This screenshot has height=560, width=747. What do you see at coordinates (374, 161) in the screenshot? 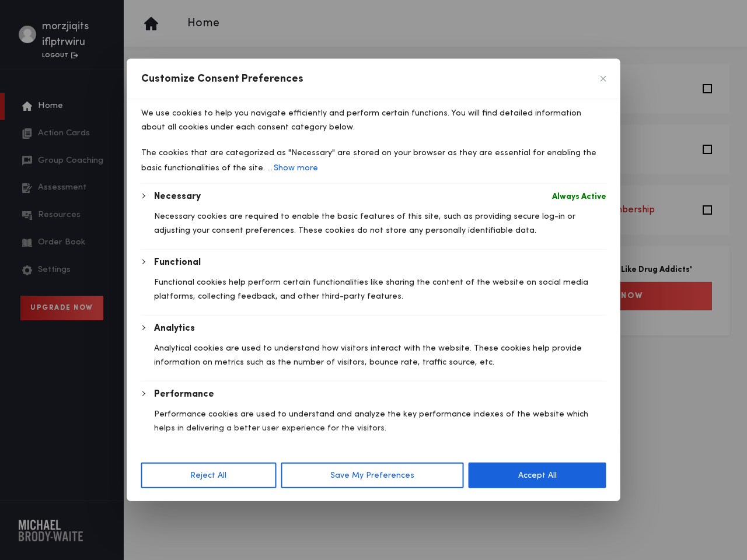
I see `p: The cookies that are categorized as "Necessary" are stored on your browser as they are essential ...` at bounding box center [374, 161].